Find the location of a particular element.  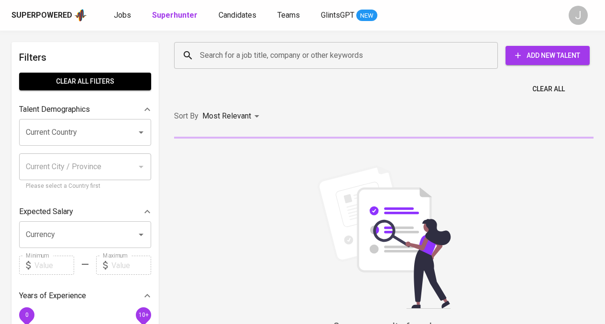

span: Clear All is located at coordinates (548, 89).